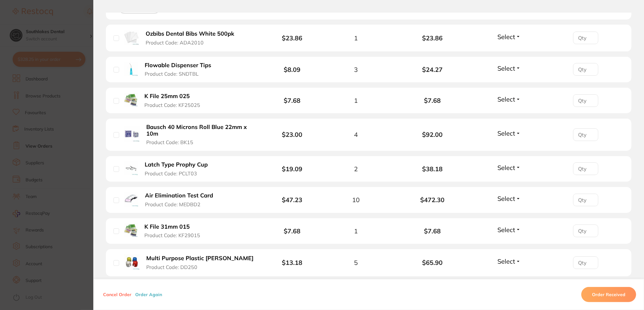 This screenshot has width=644, height=310. What do you see at coordinates (148, 294) in the screenshot?
I see `button: Order Again` at bounding box center [148, 294].